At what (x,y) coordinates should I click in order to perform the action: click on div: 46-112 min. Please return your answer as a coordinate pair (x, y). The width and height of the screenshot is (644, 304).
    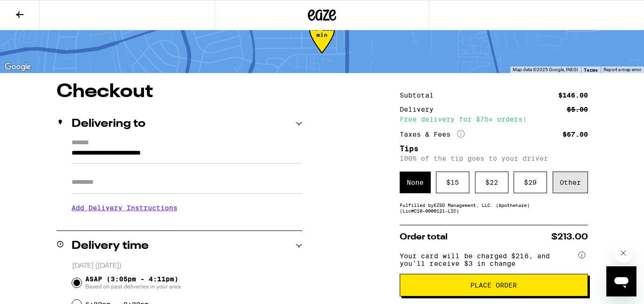
    Looking at the image, I should click on (322, 43).